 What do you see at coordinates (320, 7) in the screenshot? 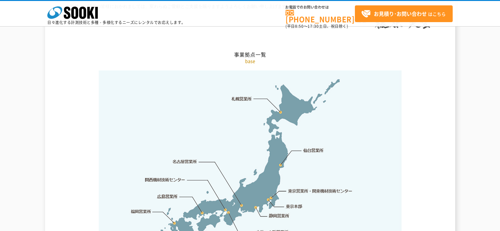
I see `span: お電話でのお問い合わせは` at bounding box center [320, 7].